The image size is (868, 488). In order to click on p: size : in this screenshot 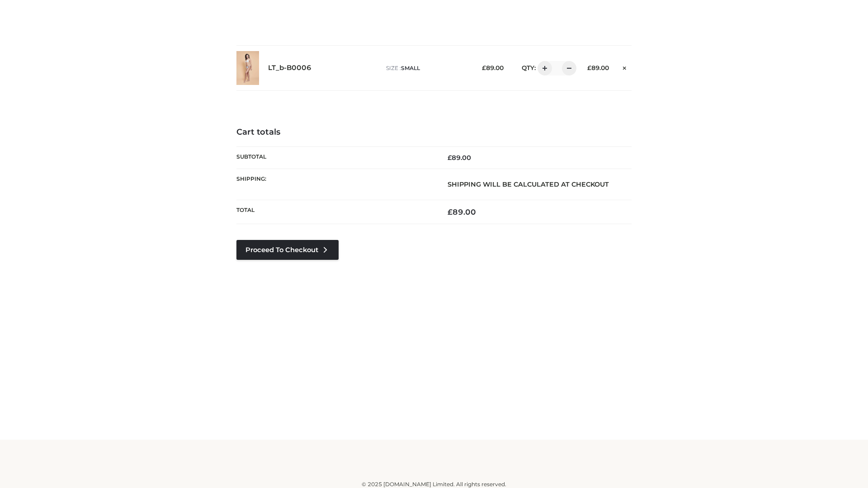, I will do `click(427, 68)`.